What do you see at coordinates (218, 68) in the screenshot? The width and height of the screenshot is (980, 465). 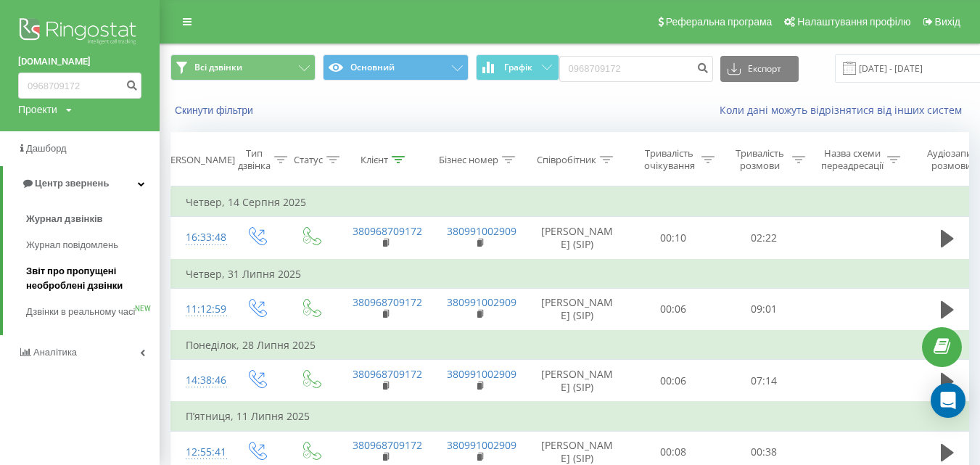 I see `span: Всі дзвінки` at bounding box center [218, 68].